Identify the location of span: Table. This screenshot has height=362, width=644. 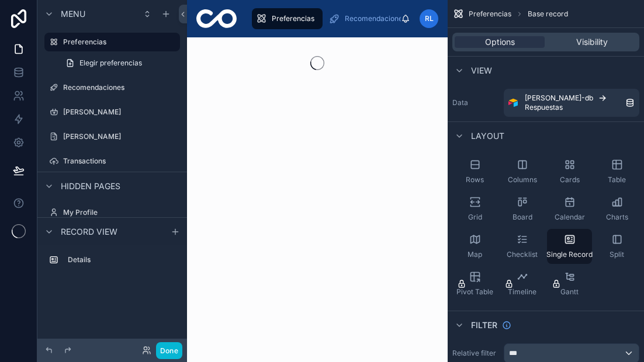
(616, 180).